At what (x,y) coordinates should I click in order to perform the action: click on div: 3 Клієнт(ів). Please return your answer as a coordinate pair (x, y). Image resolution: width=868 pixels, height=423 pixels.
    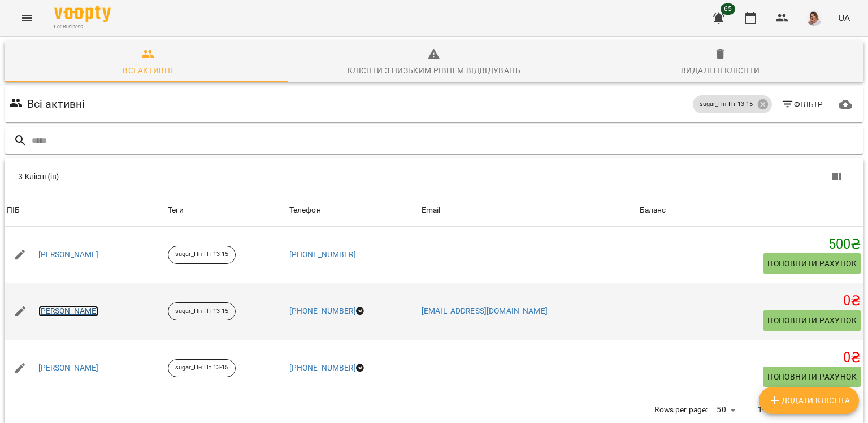
    Looking at the image, I should click on (229, 177).